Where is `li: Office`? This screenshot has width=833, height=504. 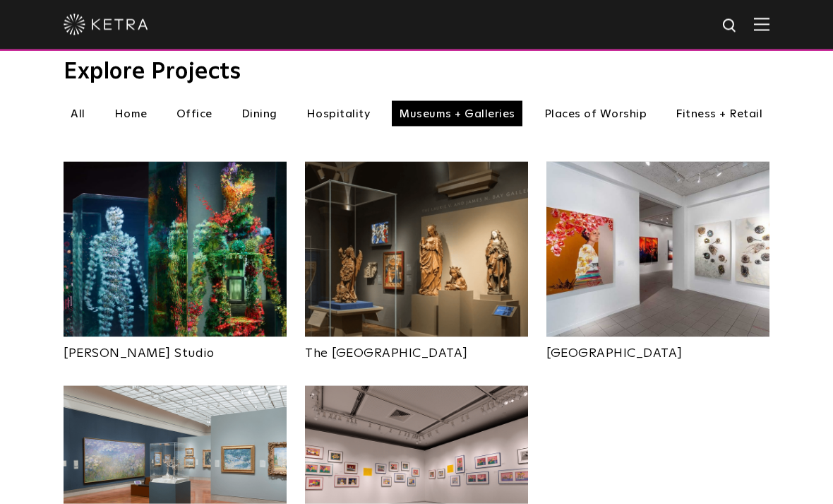
li: Office is located at coordinates (195, 114).